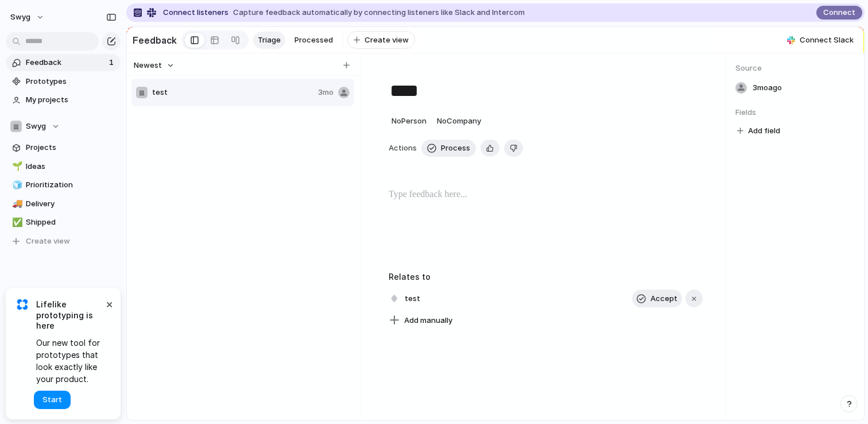 The height and width of the screenshot is (424, 868). What do you see at coordinates (421, 320) in the screenshot?
I see `button: Add manually` at bounding box center [421, 320].